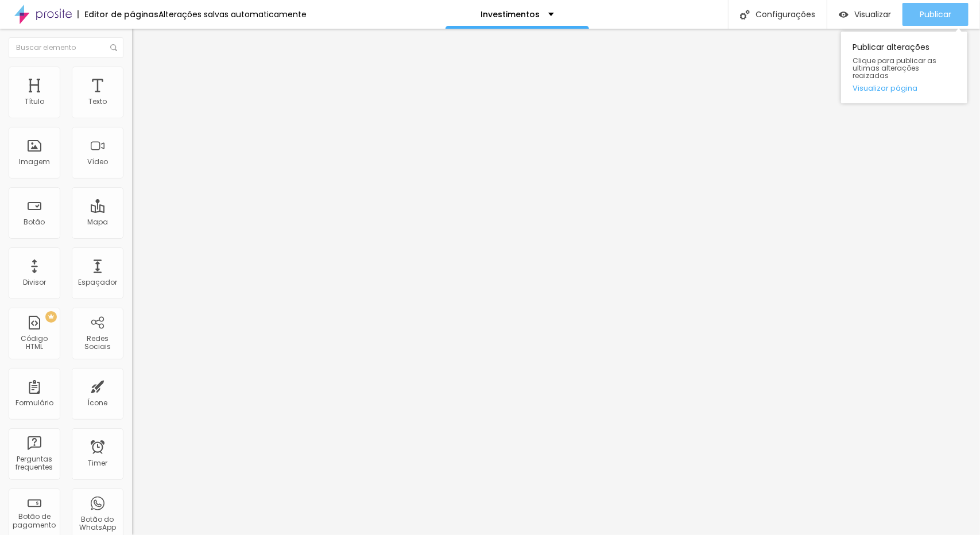  What do you see at coordinates (97, 343) in the screenshot?
I see `div: Redes Sociais` at bounding box center [97, 343].